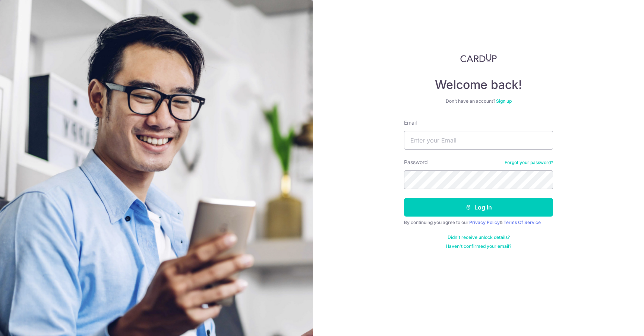 The image size is (644, 336). What do you see at coordinates (479, 223) in the screenshot?
I see `div: By continuing you agree to our &` at bounding box center [479, 223].